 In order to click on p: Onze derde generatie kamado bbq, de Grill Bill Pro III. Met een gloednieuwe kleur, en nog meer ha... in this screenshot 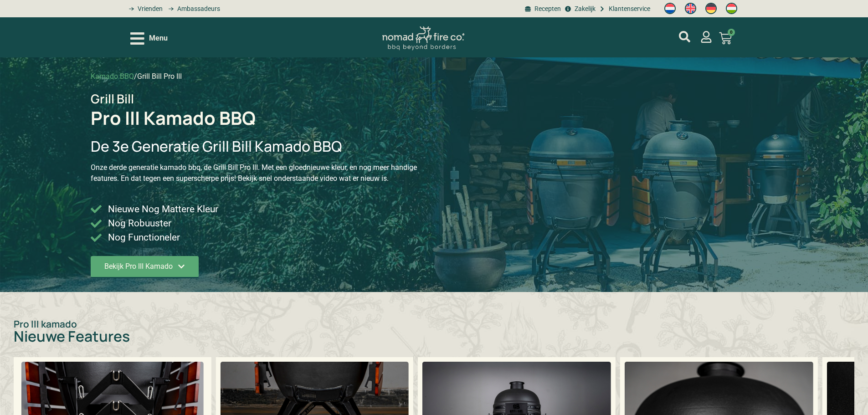, I will do `click(262, 173)`.